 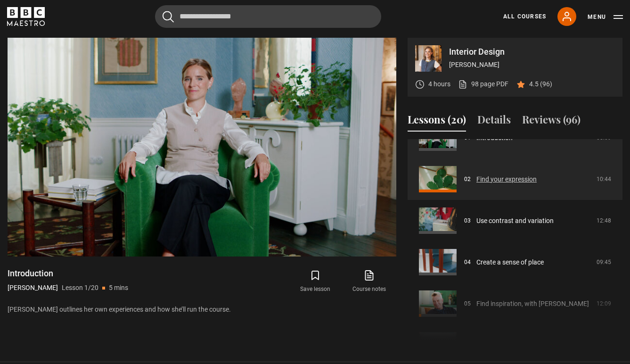 I want to click on a: Use contrast and variation, so click(x=515, y=221).